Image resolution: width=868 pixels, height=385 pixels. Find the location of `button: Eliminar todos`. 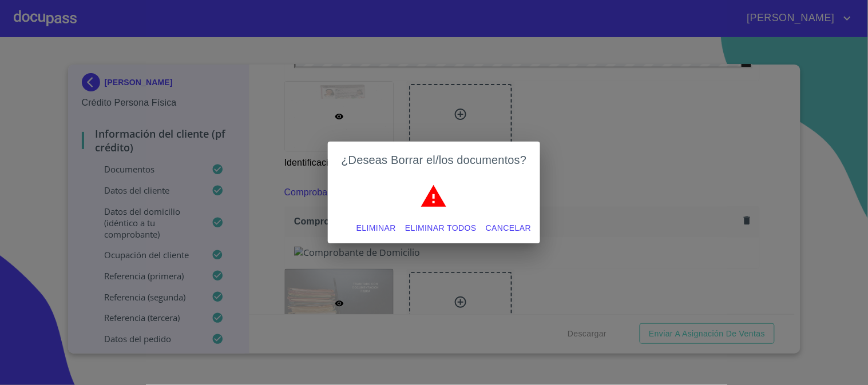

button: Eliminar todos is located at coordinates (440, 228).